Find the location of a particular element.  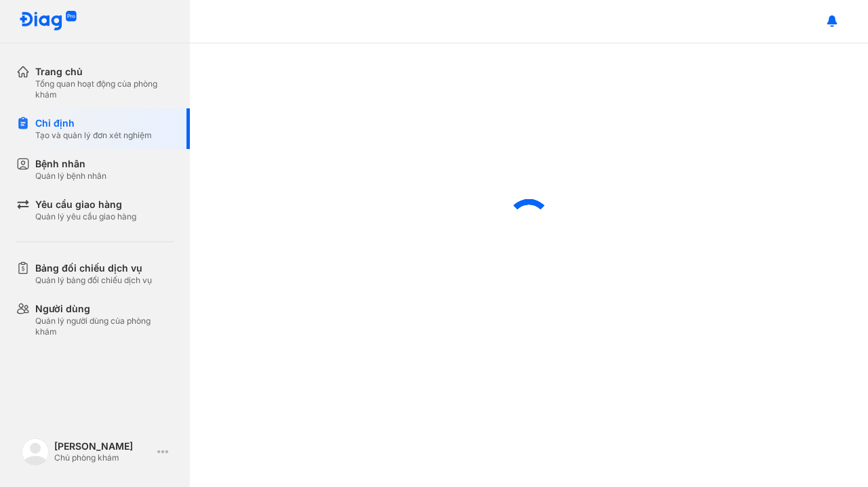

div: Bảng đối chiếu dịch vụ is located at coordinates (94, 268).